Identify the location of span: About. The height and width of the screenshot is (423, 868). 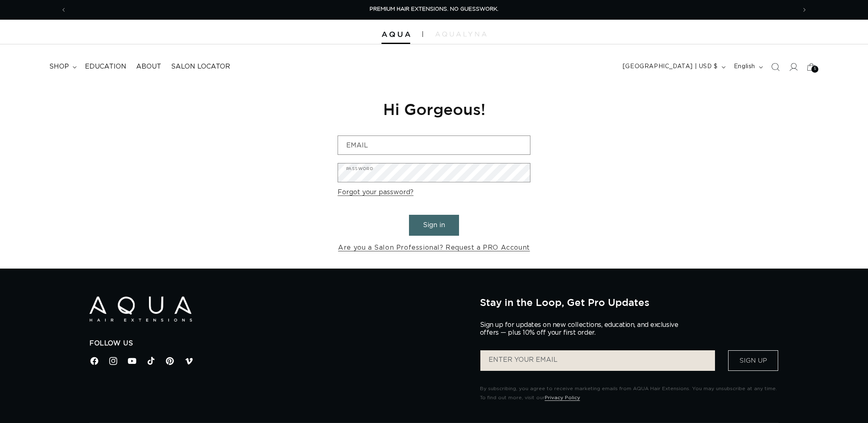
(148, 67).